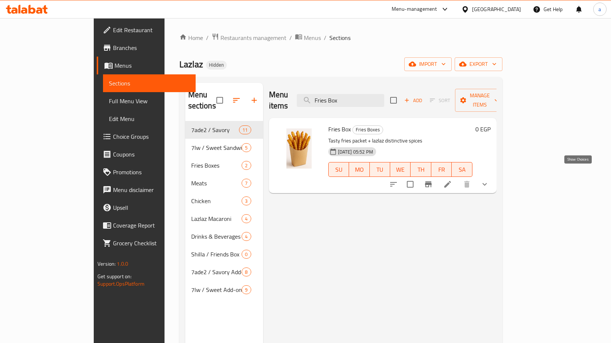  What do you see at coordinates (447, 184) in the screenshot?
I see `a: Edit menu item` at bounding box center [447, 184].